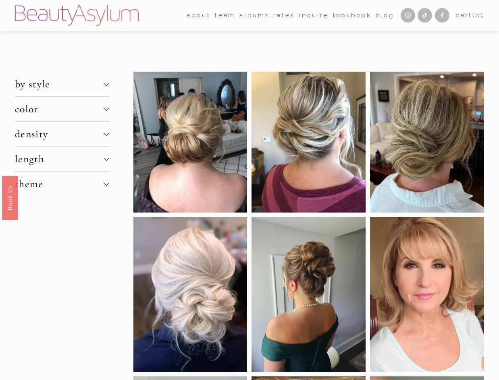 The image size is (499, 380). I want to click on span: about, so click(198, 15).